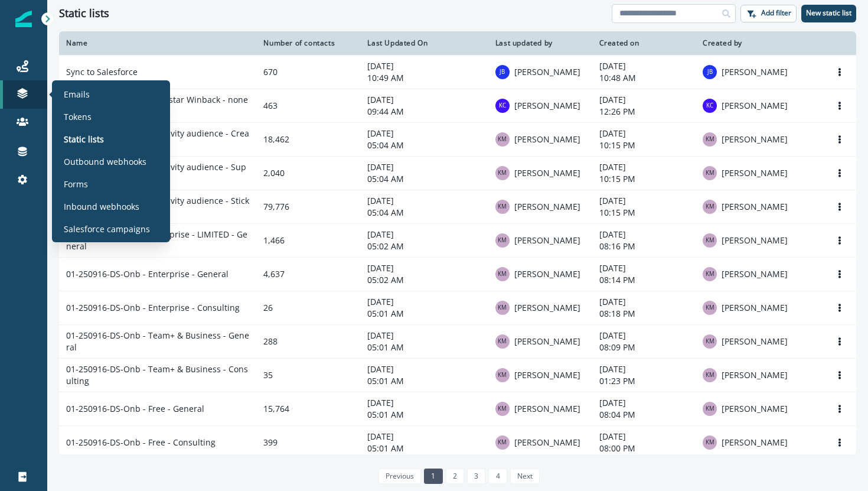  I want to click on span: 4,637, so click(274, 274).